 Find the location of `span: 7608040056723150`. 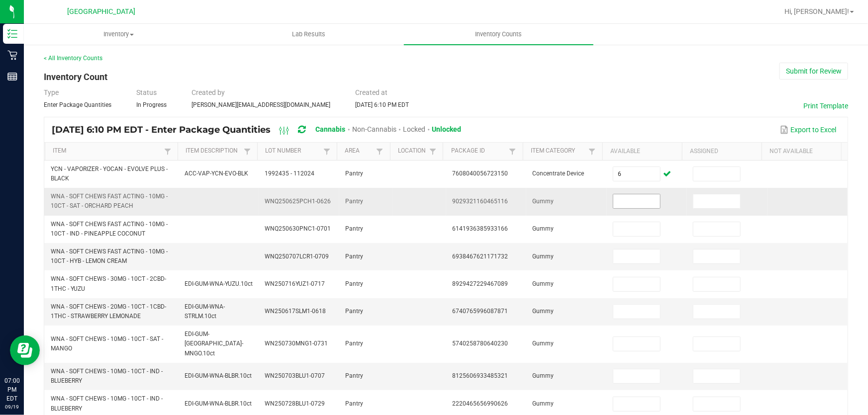

span: 7608040056723150 is located at coordinates (480, 174).